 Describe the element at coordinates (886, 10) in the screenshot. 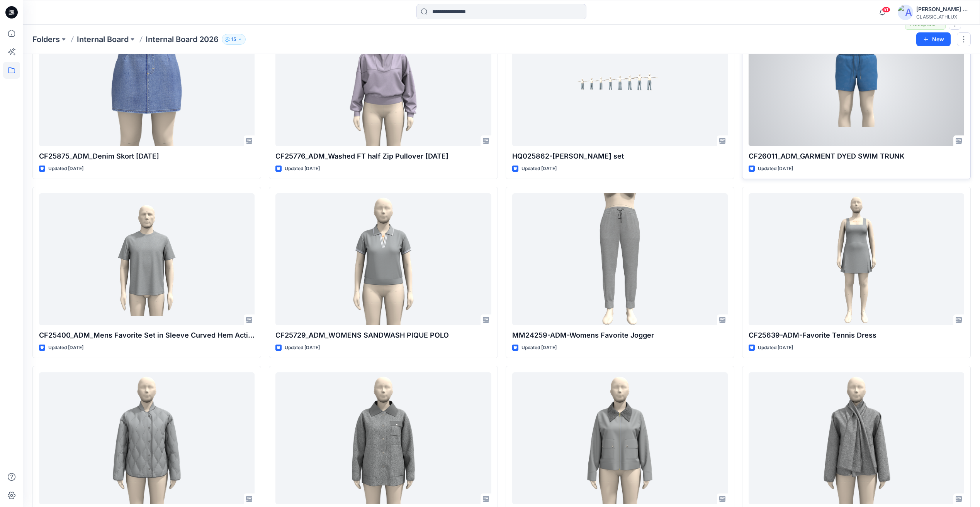

I see `span: 51` at that location.